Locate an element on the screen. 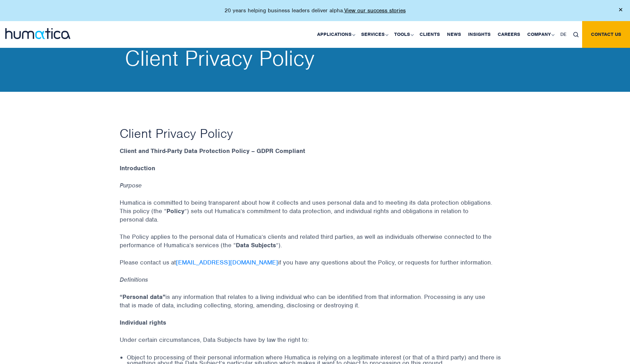 The height and width of the screenshot is (364, 630). a: Insights is located at coordinates (479, 35).